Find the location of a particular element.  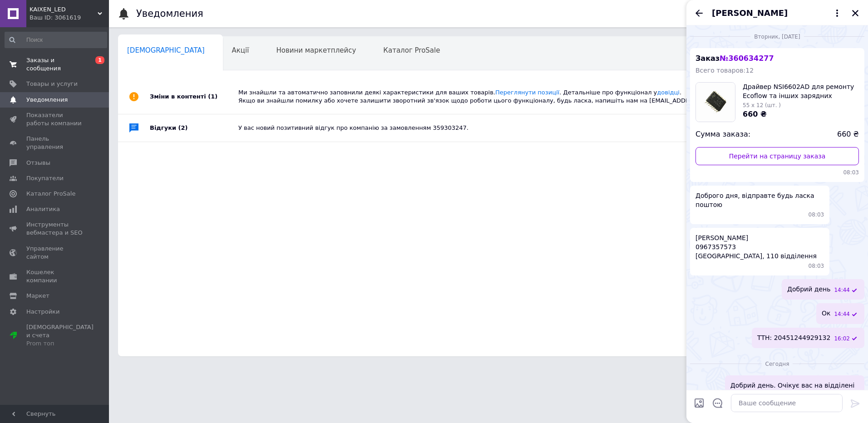

a: Переглянути позиції is located at coordinates (527, 92).